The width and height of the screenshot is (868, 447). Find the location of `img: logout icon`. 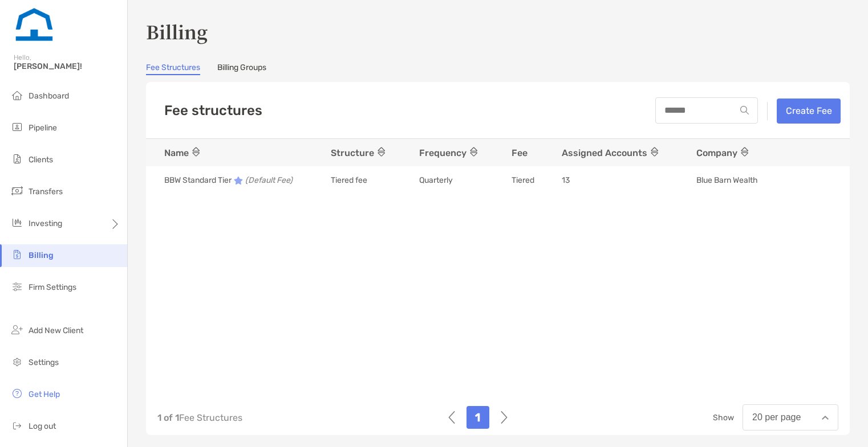

img: logout icon is located at coordinates (17, 426).